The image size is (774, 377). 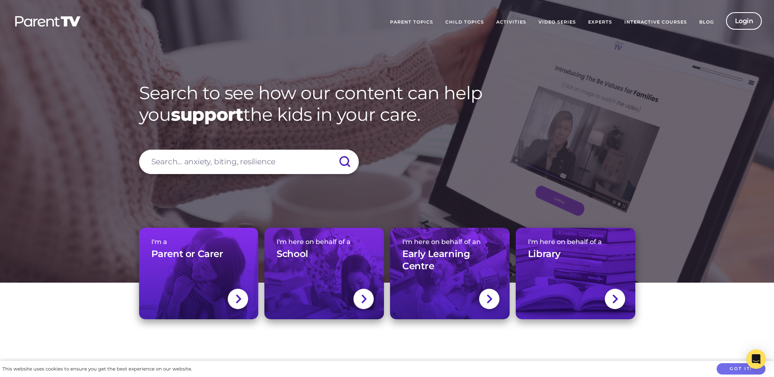 What do you see at coordinates (450, 242) in the screenshot?
I see `span: I'm here on behalf of an` at bounding box center [450, 242].